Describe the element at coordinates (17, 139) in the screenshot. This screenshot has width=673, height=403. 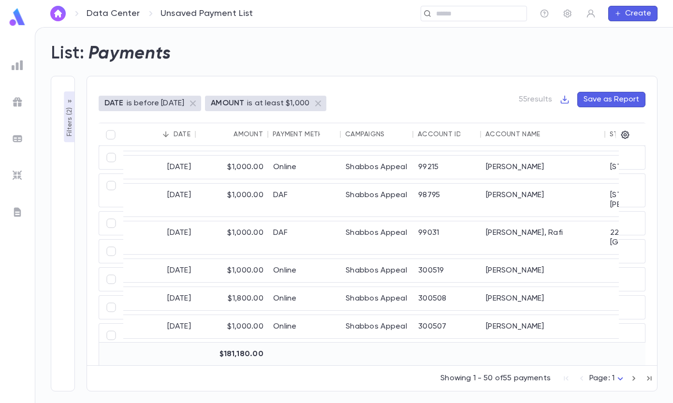
I see `img: batches_grey.339ca447c9d9533ef1741baa751efc33.svg` at that location.